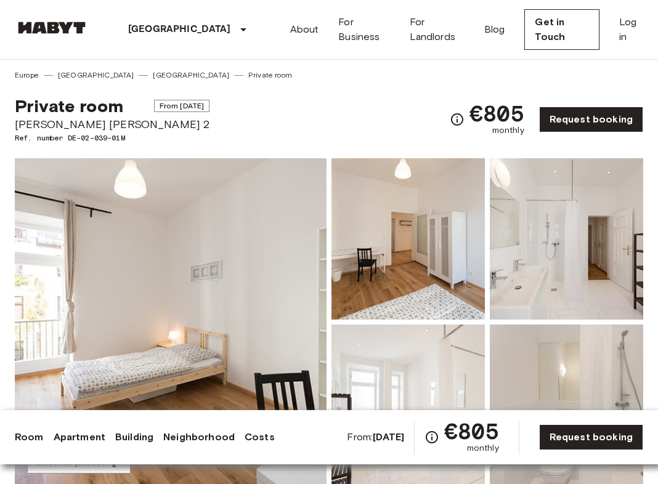 This screenshot has width=658, height=484. Describe the element at coordinates (29, 437) in the screenshot. I see `a: Room` at that location.